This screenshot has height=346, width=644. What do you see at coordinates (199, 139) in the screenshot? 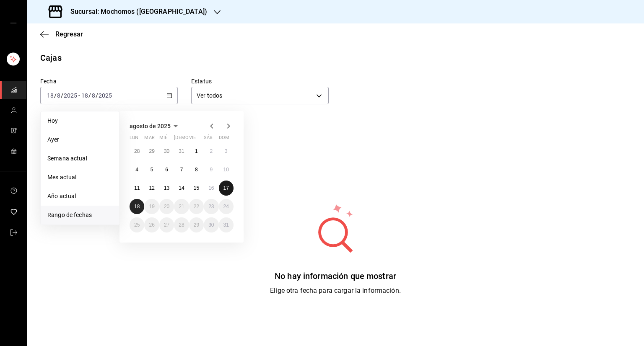
I see `abbr: jueves` at bounding box center [199, 139].